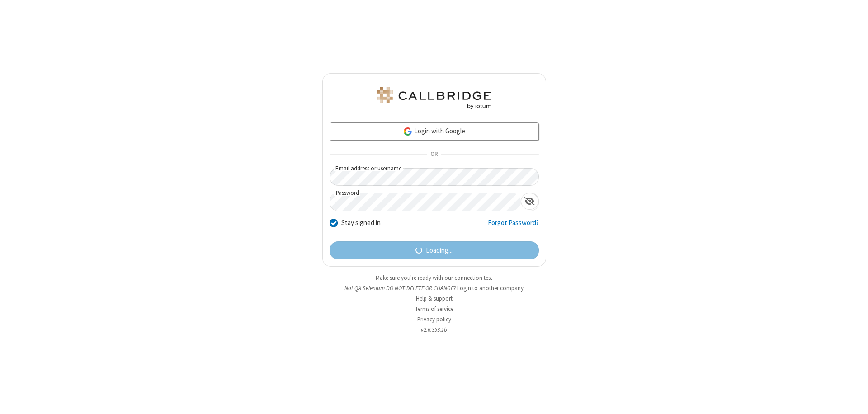  Describe the element at coordinates (360, 223) in the screenshot. I see `label: Stay signed in` at that location.